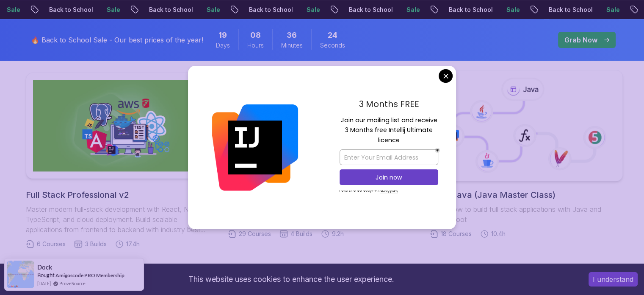 The image size is (644, 295). Describe the element at coordinates (20, 274) in the screenshot. I see `img: provesource social proof notification image` at that location.